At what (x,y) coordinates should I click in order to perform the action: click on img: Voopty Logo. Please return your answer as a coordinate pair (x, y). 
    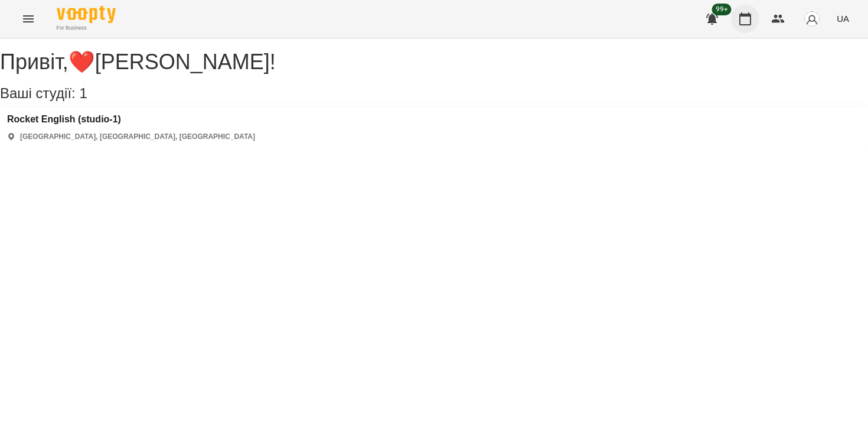
    Looking at the image, I should click on (86, 14).